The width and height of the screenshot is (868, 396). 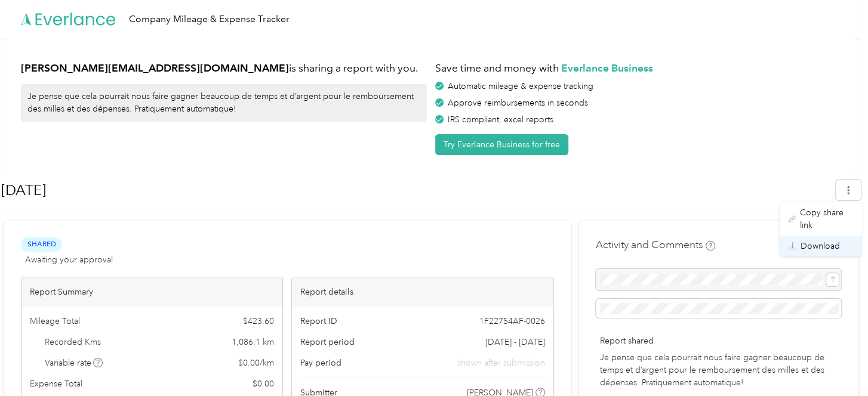 I want to click on span: Download, so click(x=820, y=246).